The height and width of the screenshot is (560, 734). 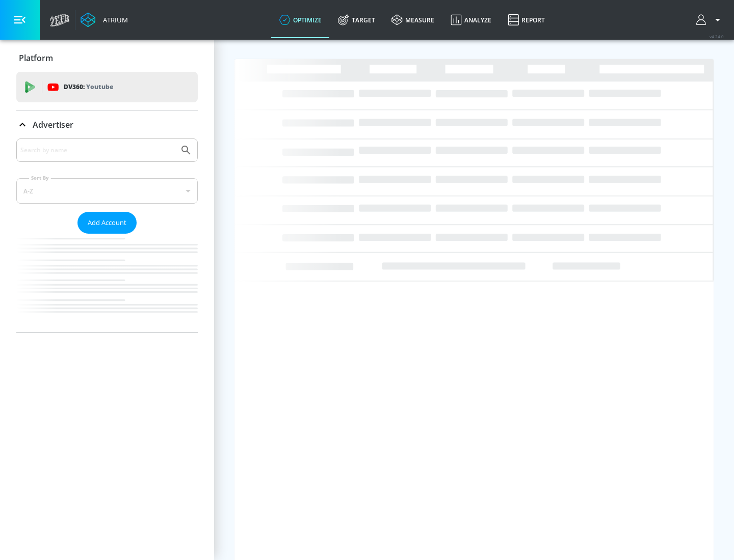 I want to click on label: Sort By, so click(x=39, y=178).